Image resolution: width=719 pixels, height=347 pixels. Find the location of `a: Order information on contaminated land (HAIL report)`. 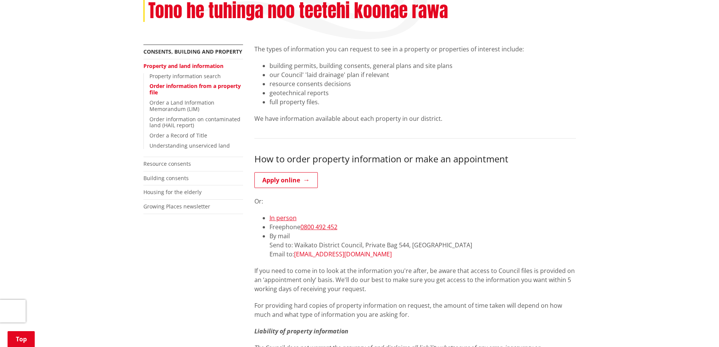

a: Order information on contaminated land (HAIL report) is located at coordinates (195, 122).